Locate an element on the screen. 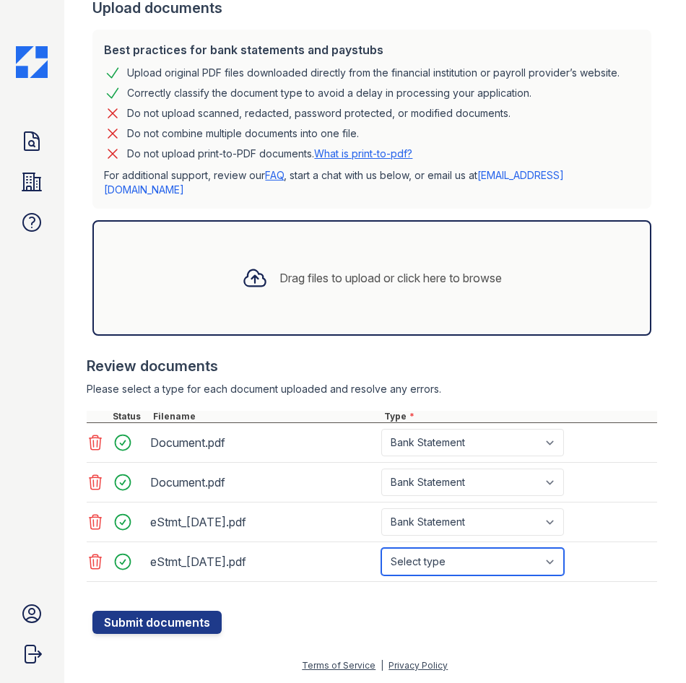 The image size is (686, 683). div: Status is located at coordinates (130, 417).